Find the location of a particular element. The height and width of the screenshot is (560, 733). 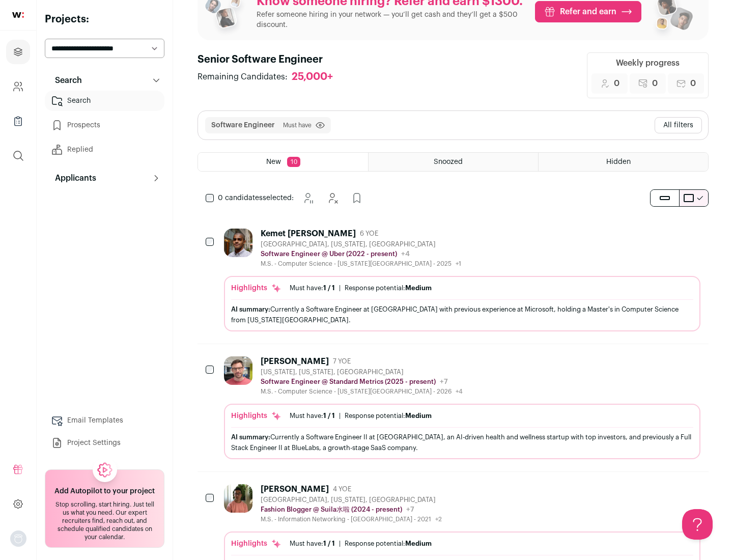

a: Company and ATS Settings is located at coordinates (18, 86).